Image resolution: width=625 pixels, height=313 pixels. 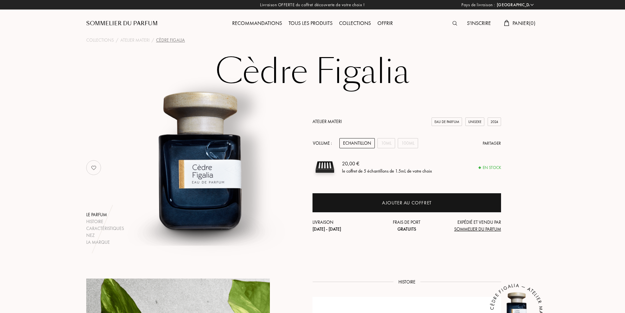 What do you see at coordinates (122, 24) in the screenshot?
I see `div: Sommelier du Parfum` at bounding box center [122, 24].